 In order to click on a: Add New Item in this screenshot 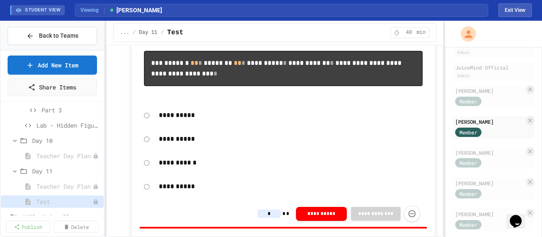, I will do `click(52, 65)`.